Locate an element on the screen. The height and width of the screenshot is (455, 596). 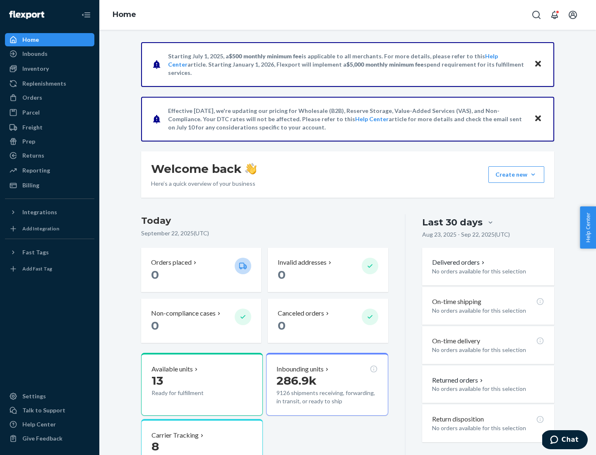
button: Available units13Ready for fulfillment is located at coordinates (202, 384).